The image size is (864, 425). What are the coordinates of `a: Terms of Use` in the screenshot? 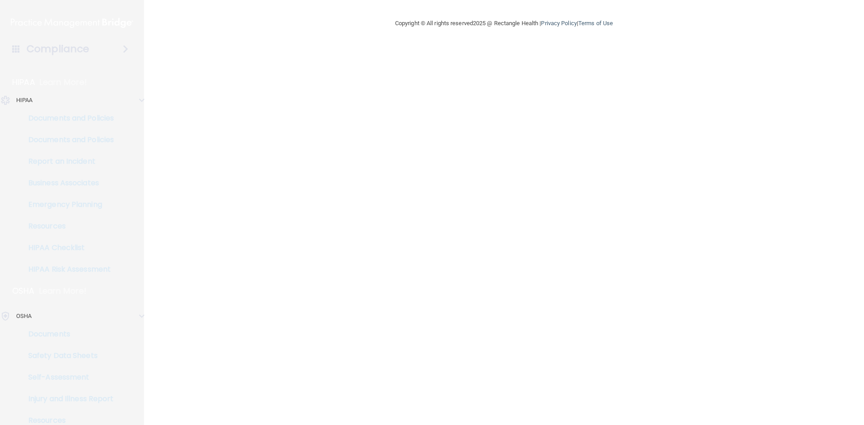 It's located at (595, 23).